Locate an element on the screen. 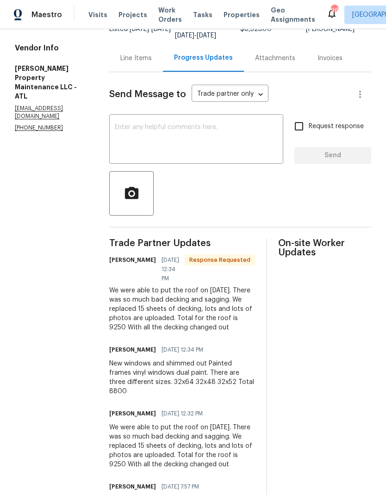 The width and height of the screenshot is (386, 495). span: Visits is located at coordinates (98, 15).